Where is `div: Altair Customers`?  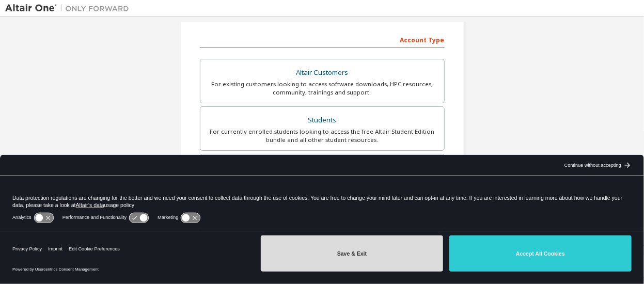
div: Altair Customers is located at coordinates (322, 73).